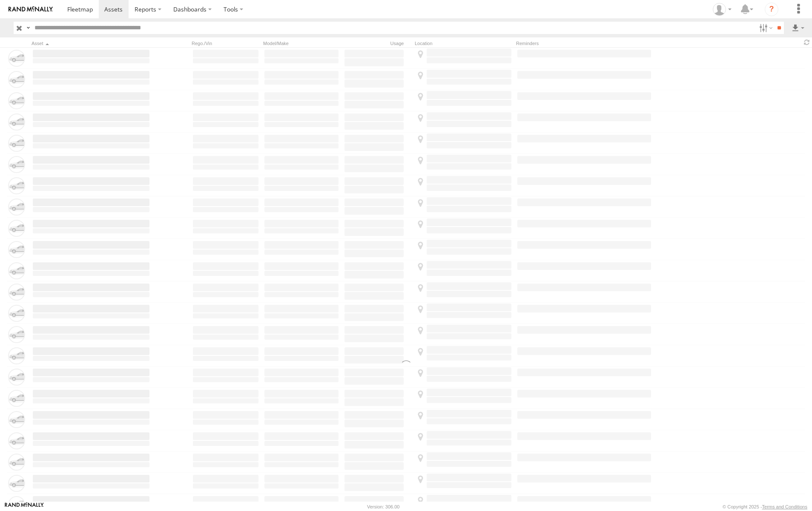 The image size is (812, 511). Describe the element at coordinates (302, 44) in the screenshot. I see `div: Model/Make` at that location.